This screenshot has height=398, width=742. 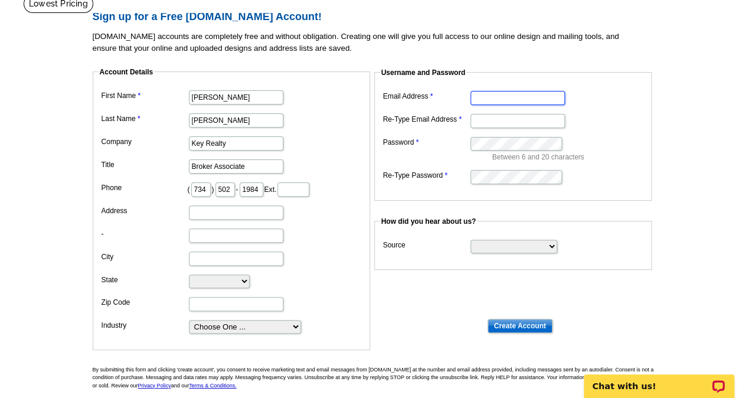 What do you see at coordinates (426, 175) in the screenshot?
I see `label: Re-Type Password` at bounding box center [426, 175].